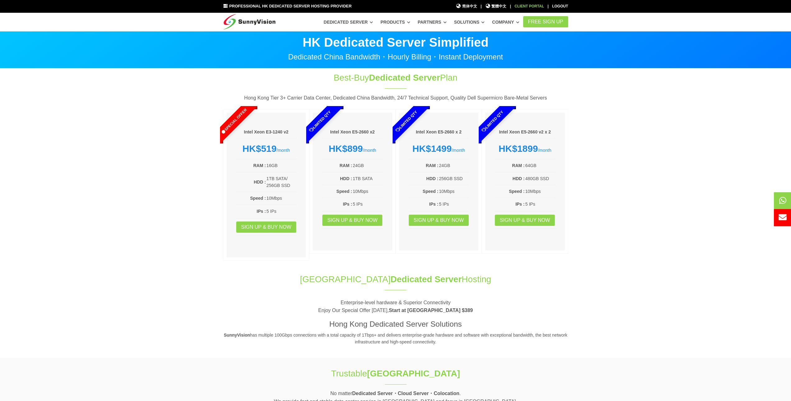  What do you see at coordinates (469, 22) in the screenshot?
I see `a: Solutions` at bounding box center [469, 22].